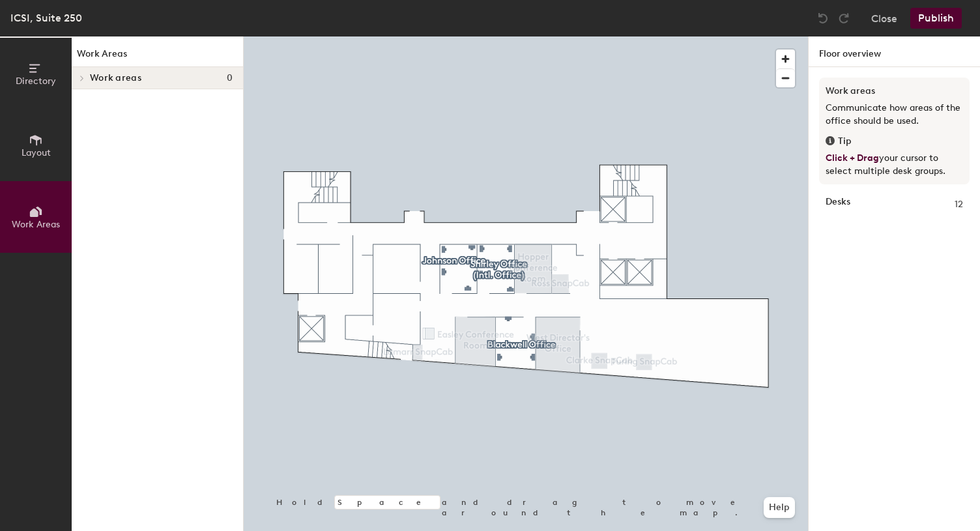 This screenshot has width=980, height=531. Describe the element at coordinates (958, 205) in the screenshot. I see `span: 12` at that location.